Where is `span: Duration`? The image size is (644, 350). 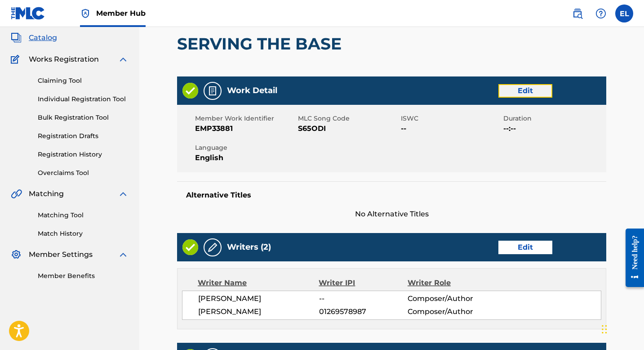
span: Duration is located at coordinates (554, 118).